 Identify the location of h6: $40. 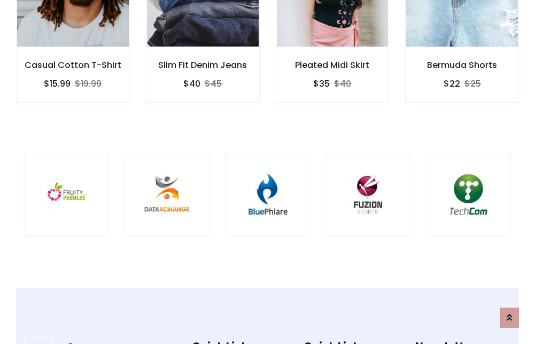
(192, 83).